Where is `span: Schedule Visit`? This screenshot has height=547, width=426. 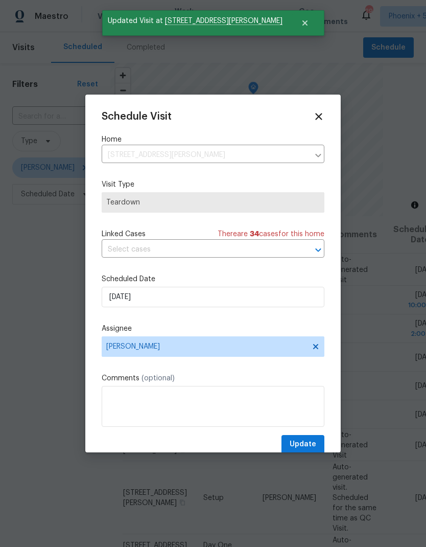 span: Schedule Visit is located at coordinates (136, 116).